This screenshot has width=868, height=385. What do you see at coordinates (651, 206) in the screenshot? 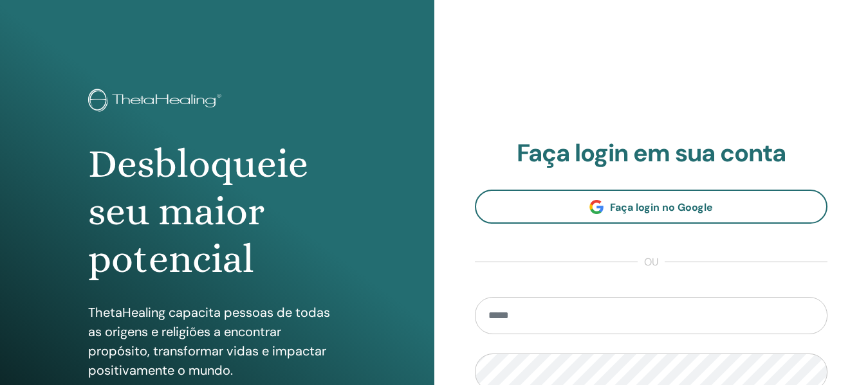
I see `a: Faça login no Google` at bounding box center [651, 206].